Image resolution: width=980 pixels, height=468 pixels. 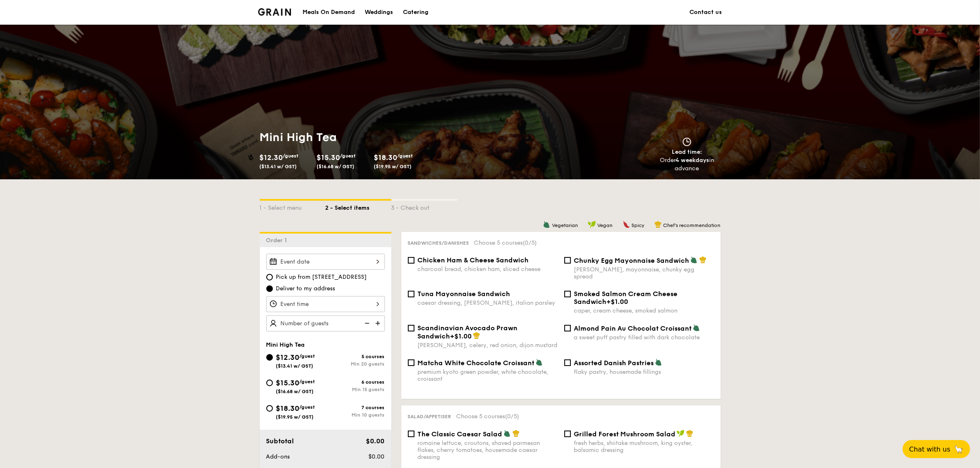 I want to click on span: Chicken Ham & Cheese Sandwich, so click(x=473, y=260).